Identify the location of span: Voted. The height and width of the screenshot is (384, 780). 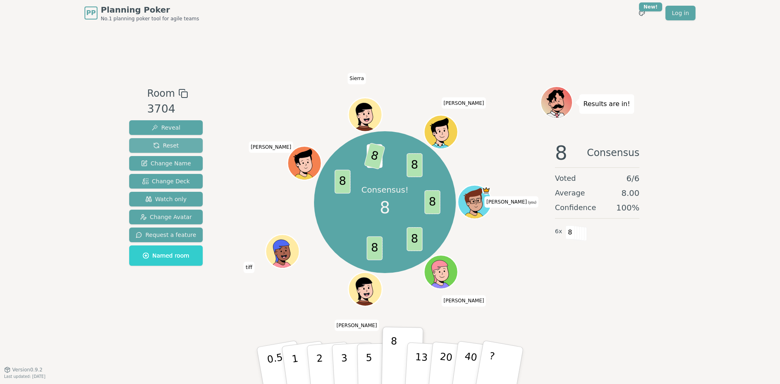
(565, 178).